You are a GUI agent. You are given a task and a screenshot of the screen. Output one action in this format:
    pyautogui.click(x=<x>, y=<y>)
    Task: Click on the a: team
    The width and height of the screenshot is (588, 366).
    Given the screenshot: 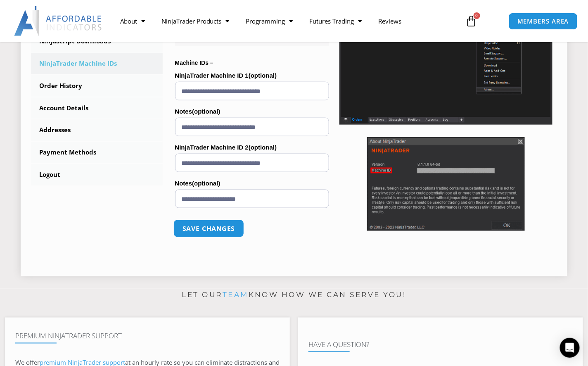 What is the action you would take?
    pyautogui.click(x=235, y=295)
    